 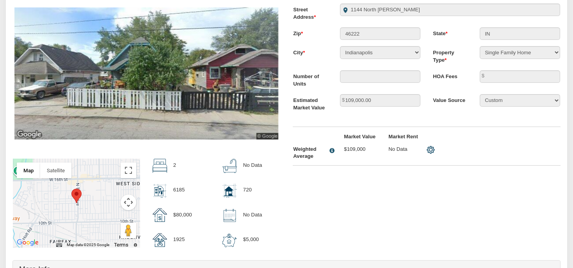 I want to click on button: Drag Pegman onto the map to open Street View, so click(x=128, y=230).